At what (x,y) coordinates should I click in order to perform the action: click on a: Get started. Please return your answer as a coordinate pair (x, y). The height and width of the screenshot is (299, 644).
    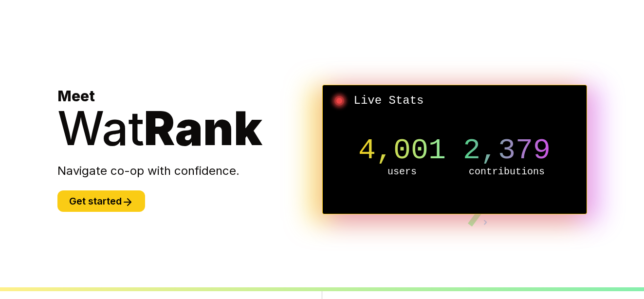
    Looking at the image, I should click on (101, 201).